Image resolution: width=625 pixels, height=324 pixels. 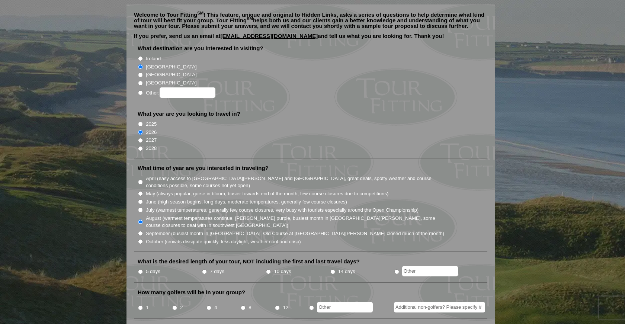 What do you see at coordinates (181, 93) in the screenshot?
I see `label: Other:` at bounding box center [181, 93].